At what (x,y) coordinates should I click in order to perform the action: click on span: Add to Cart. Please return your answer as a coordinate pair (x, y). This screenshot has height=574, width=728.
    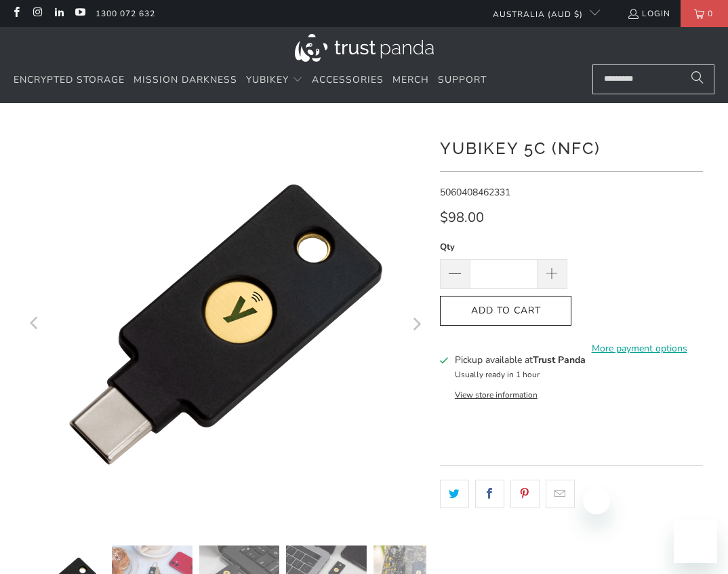
    Looking at the image, I should click on (506, 311).